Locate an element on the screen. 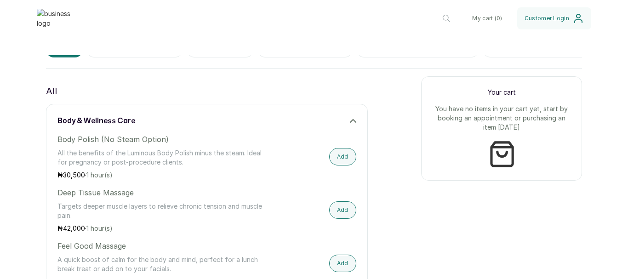 The image size is (628, 279). button: My cart (0) is located at coordinates (487, 18).